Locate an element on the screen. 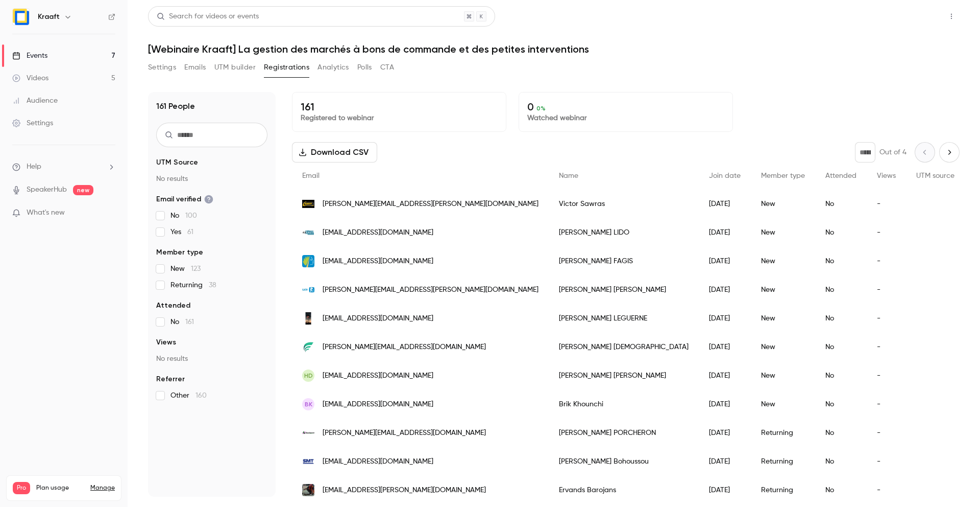  img: rccem.fr is located at coordinates (309, 319).